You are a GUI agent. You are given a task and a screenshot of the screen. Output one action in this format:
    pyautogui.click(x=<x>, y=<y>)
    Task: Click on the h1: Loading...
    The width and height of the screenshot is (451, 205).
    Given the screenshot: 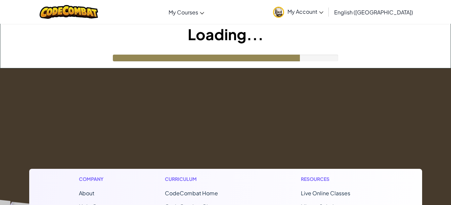 What is the action you would take?
    pyautogui.click(x=225, y=34)
    